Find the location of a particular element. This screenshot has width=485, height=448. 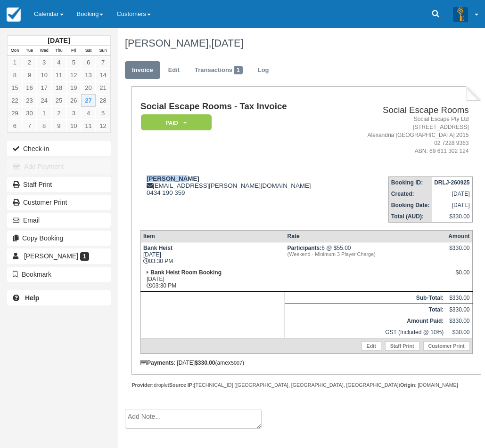

th: Sat is located at coordinates (88, 51).